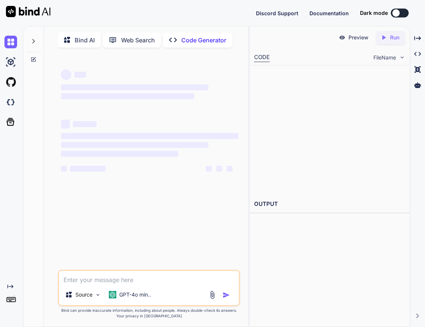  What do you see at coordinates (204, 40) in the screenshot?
I see `p: Code Generator` at bounding box center [204, 40].